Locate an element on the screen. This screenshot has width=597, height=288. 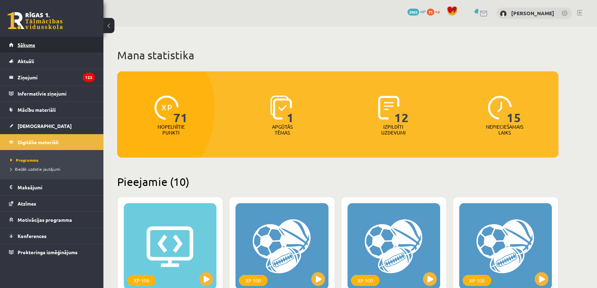
span: Programma is located at coordinates (24, 160).